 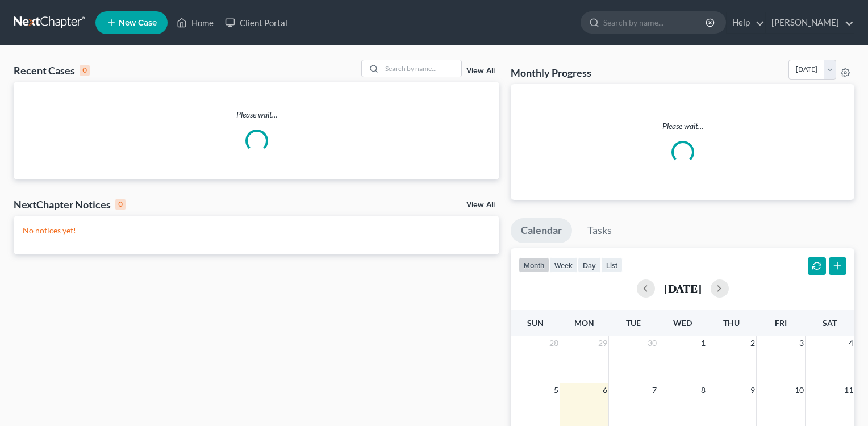 I want to click on span: 9, so click(x=752, y=390).